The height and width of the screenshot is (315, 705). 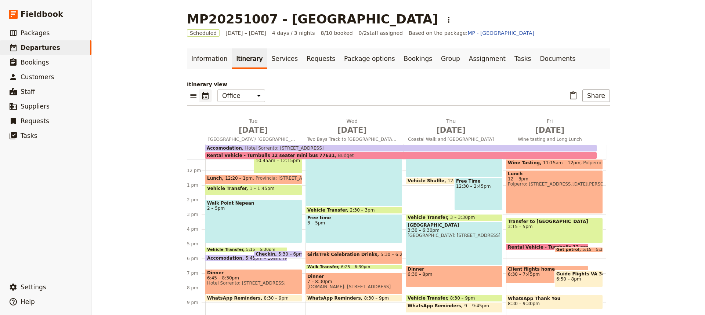 What do you see at coordinates (447, 181) in the screenshot?
I see `div: Vehicle Shuffle12:30 – 1pm` at bounding box center [447, 181].